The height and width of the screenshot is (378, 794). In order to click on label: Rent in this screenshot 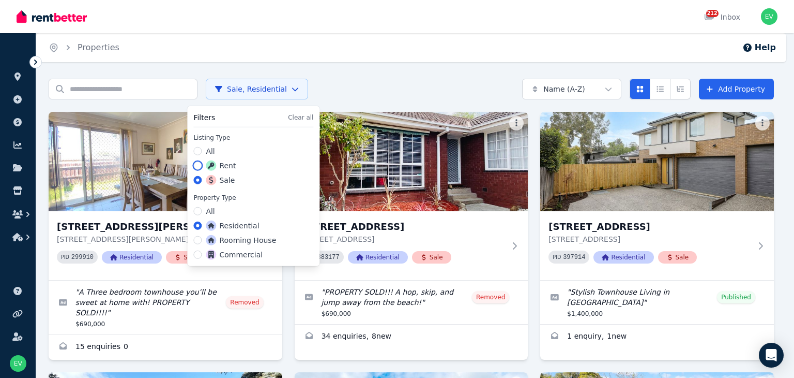, I will do `click(221, 166)`.